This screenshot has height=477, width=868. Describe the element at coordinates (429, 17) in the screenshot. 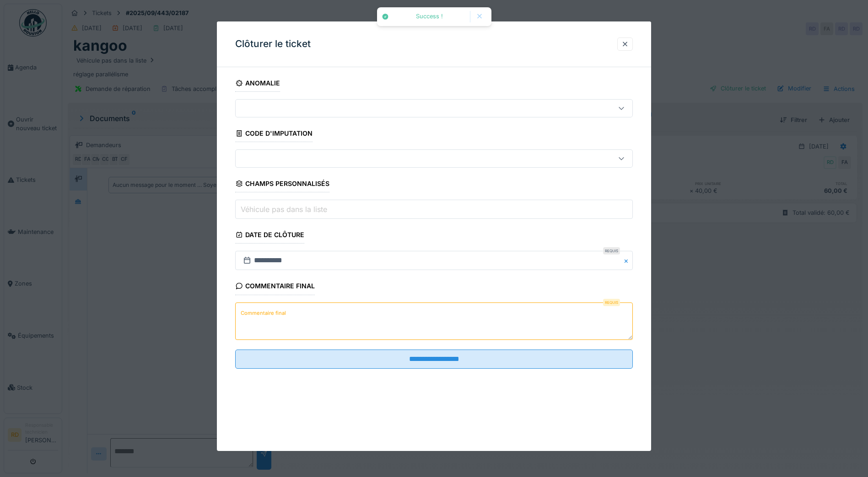

I see `div: Success !` at that location.